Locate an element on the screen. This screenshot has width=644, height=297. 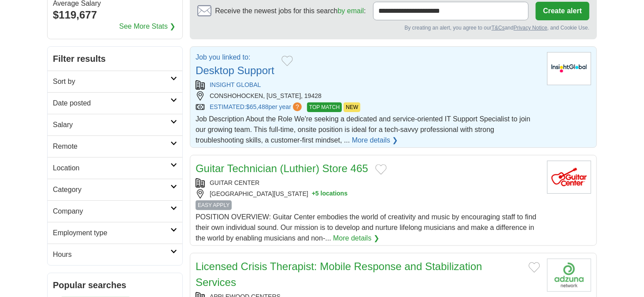
a: See More Stats ❯ is located at coordinates (148, 26).